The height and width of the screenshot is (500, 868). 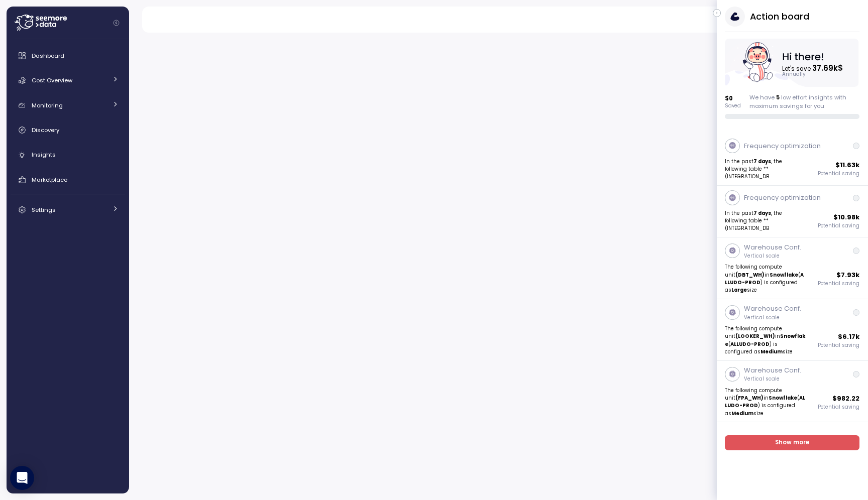 What do you see at coordinates (68, 210) in the screenshot?
I see `a: Settings` at bounding box center [68, 210].